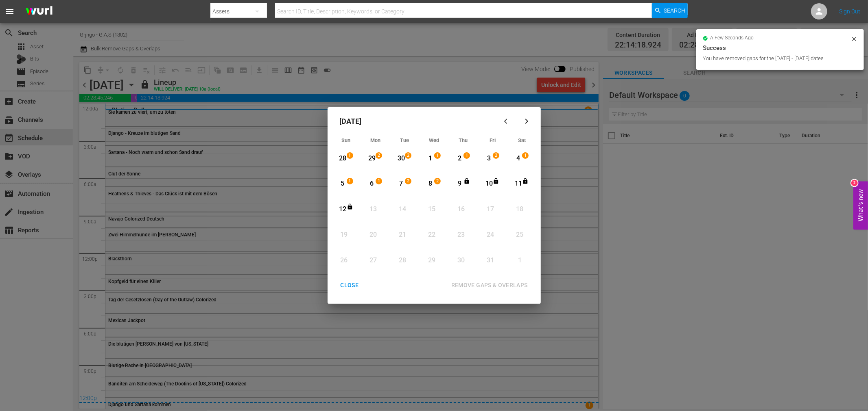 The height and width of the screenshot is (411, 868). Describe the element at coordinates (490, 235) in the screenshot. I see `div: 24` at that location.